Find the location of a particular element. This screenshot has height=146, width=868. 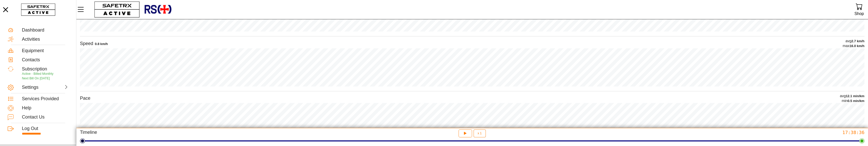

div: Contacts is located at coordinates (45, 60).